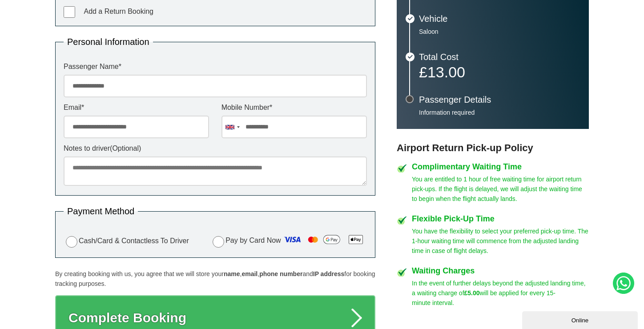 The width and height of the screenshot is (644, 329). What do you see at coordinates (69, 12) in the screenshot?
I see `input: Add a Return Booking` at bounding box center [69, 12].